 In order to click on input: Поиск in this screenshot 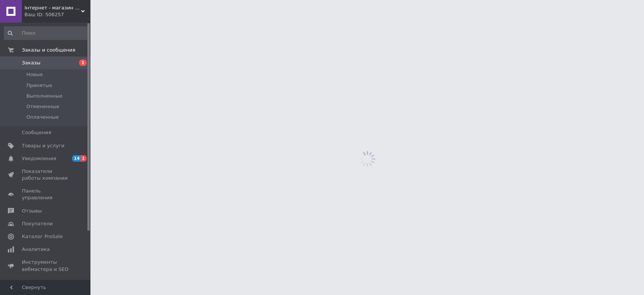, I will do `click(46, 33)`.